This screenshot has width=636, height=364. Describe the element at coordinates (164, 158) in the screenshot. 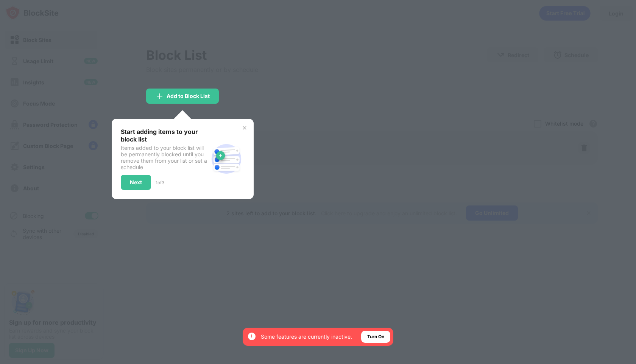

I see `div: Items added to your block list will be permanently blocked until you remove them from your list o...` at that location.